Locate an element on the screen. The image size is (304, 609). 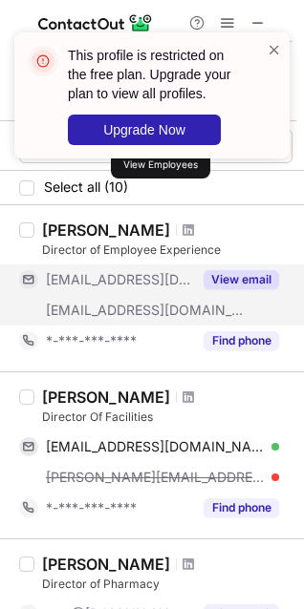
img: ContactOut v5.3.10 is located at coordinates (96, 23).